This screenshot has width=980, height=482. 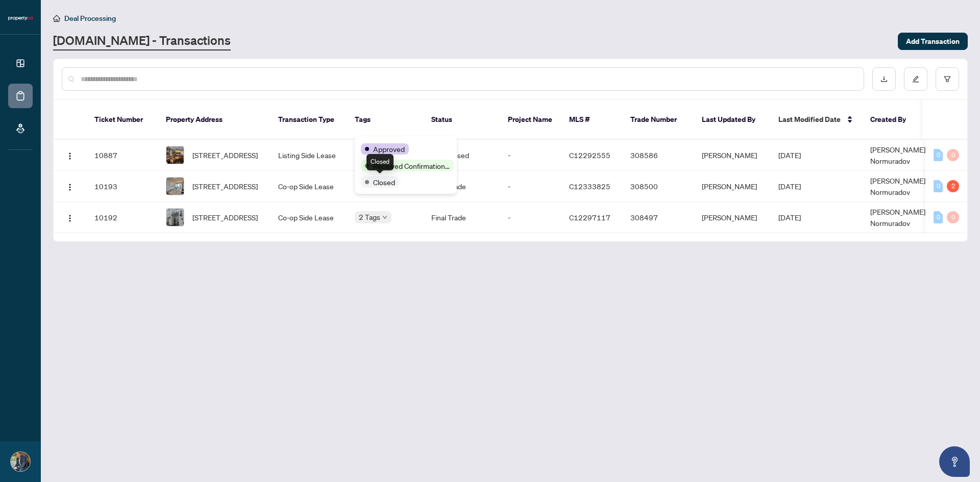 I want to click on span: filter, so click(x=948, y=79).